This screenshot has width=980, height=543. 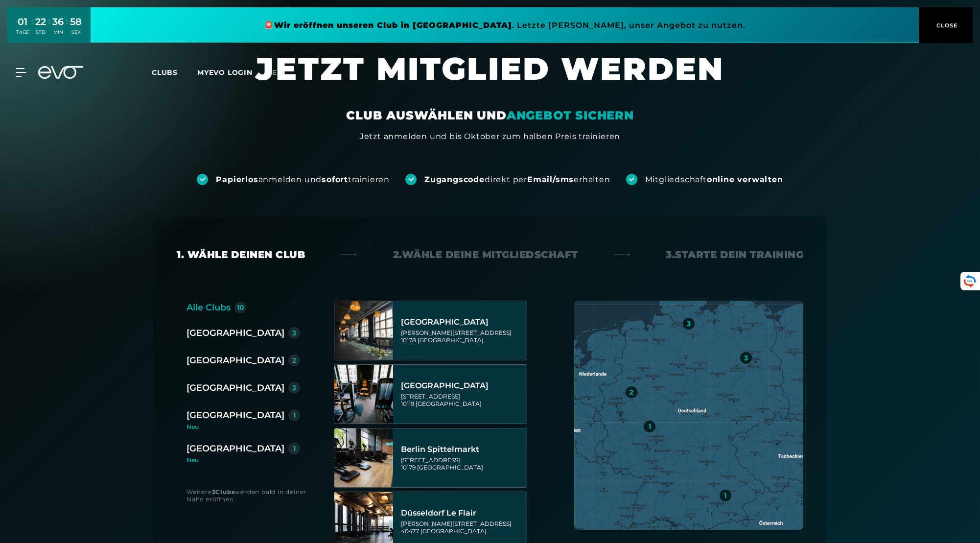 What do you see at coordinates (225, 492) in the screenshot?
I see `strong: Clubs` at bounding box center [225, 492].